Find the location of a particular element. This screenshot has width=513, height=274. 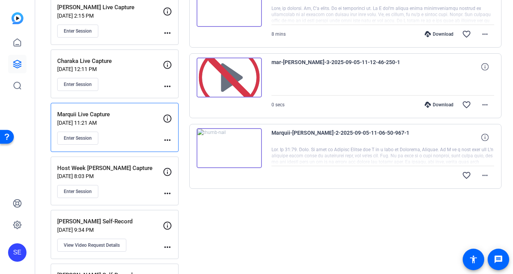

mat-icon: message is located at coordinates (498, 260).